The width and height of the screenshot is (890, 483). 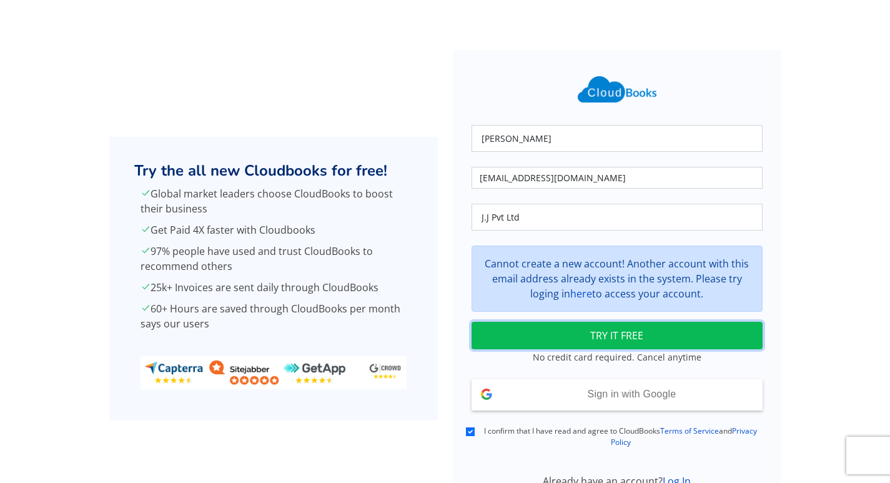 I want to click on p: 97% people have used and trust CloudBooks to recommend others, so click(x=273, y=258).